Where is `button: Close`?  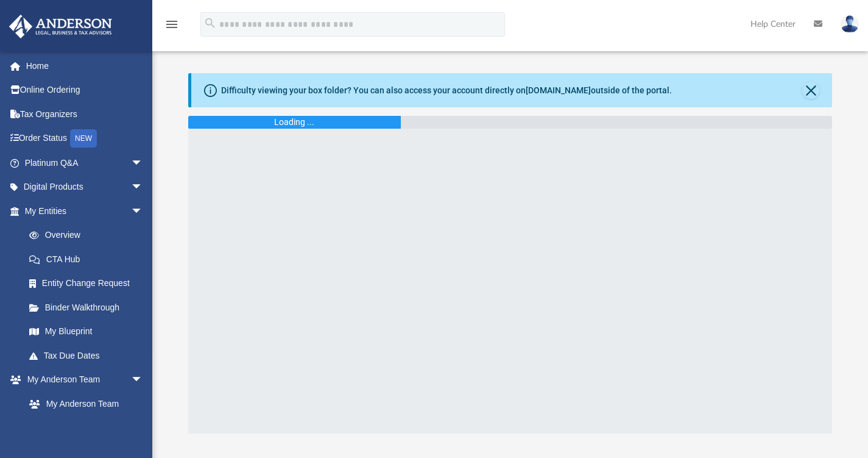 button: Close is located at coordinates (811, 90).